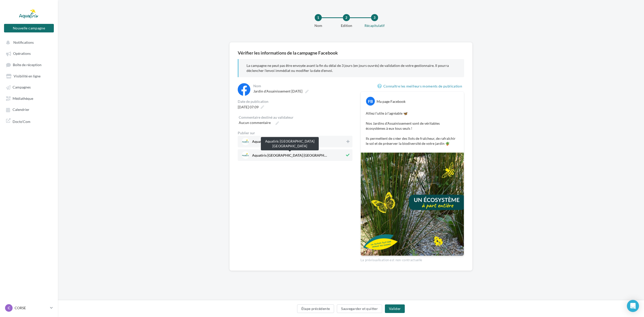 The height and width of the screenshot is (317, 644). What do you see at coordinates (21, 121) in the screenshot?
I see `span: Docto'Com` at bounding box center [21, 121].